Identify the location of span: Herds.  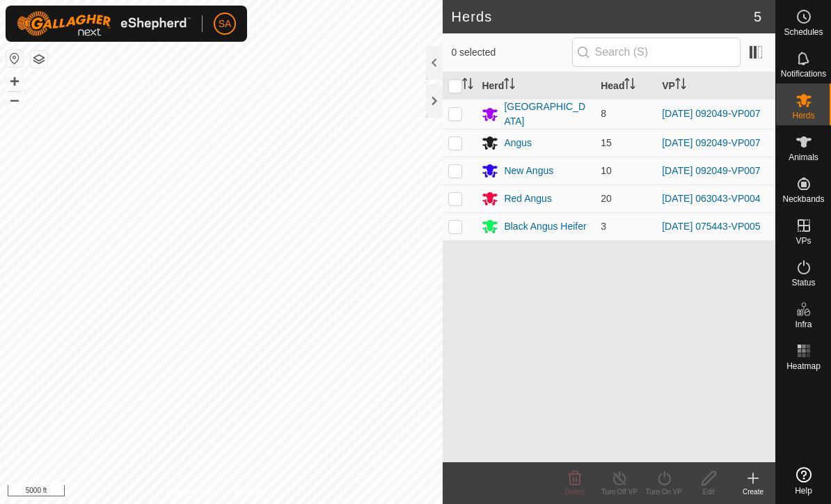
(803, 115).